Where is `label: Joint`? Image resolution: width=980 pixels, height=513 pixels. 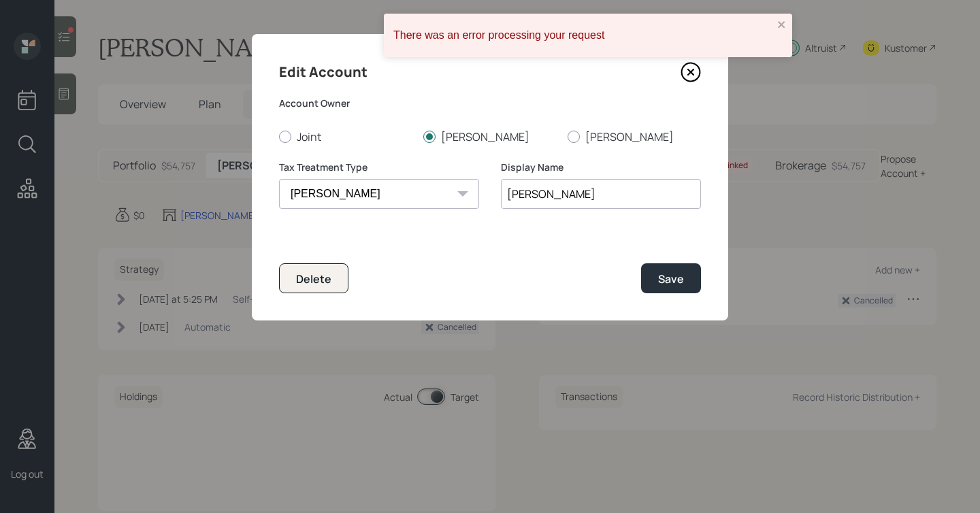 label: Joint is located at coordinates (345, 137).